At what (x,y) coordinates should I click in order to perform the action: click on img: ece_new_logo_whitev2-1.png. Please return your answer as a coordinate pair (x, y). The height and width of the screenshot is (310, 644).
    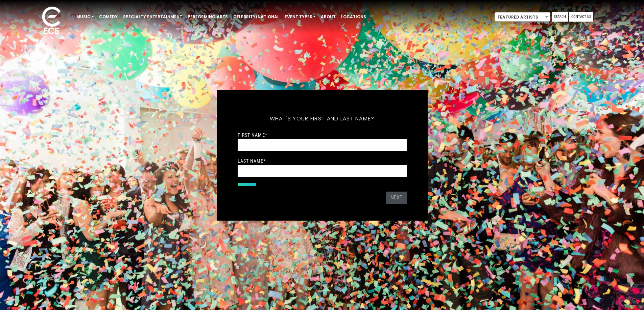
    Looking at the image, I should click on (51, 21).